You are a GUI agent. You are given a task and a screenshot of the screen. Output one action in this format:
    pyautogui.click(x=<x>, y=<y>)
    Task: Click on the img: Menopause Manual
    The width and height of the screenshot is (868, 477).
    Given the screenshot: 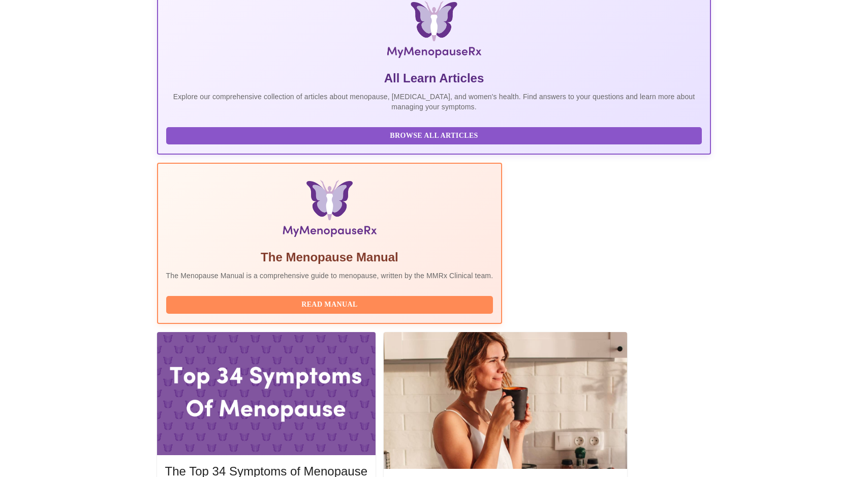 What is the action you would take?
    pyautogui.click(x=329, y=210)
    